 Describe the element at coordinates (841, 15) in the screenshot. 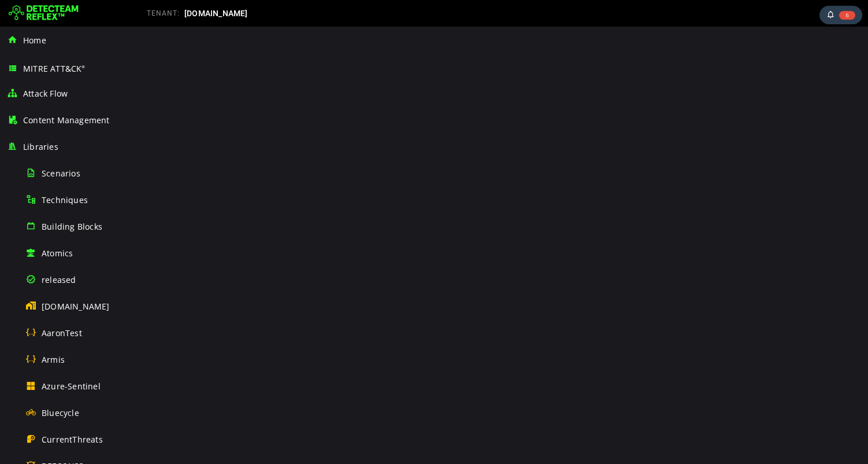

I see `div: Task Notifications` at that location.